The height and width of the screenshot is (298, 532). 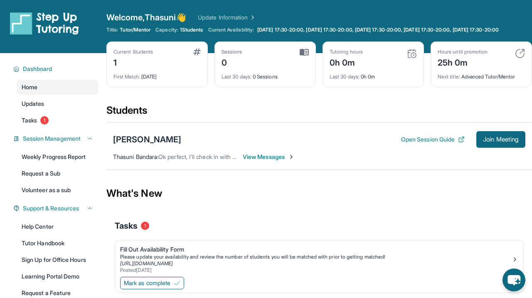 I want to click on a: Request a Sub, so click(x=57, y=174).